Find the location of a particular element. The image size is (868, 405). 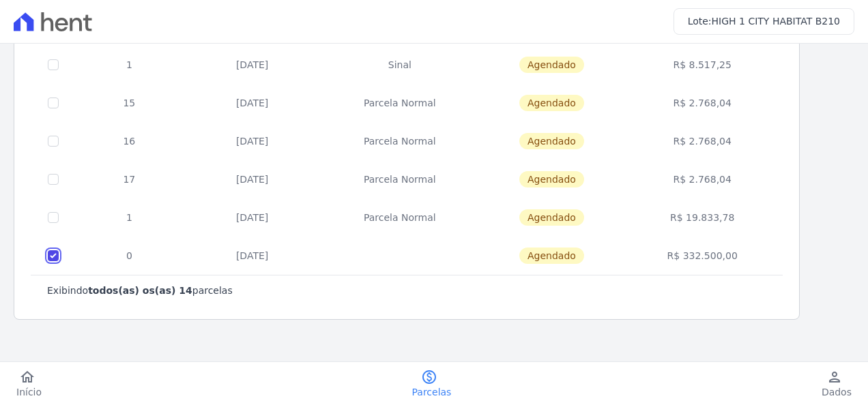

span: HIGH 1 CITY HABITAT B210 is located at coordinates (776, 21).